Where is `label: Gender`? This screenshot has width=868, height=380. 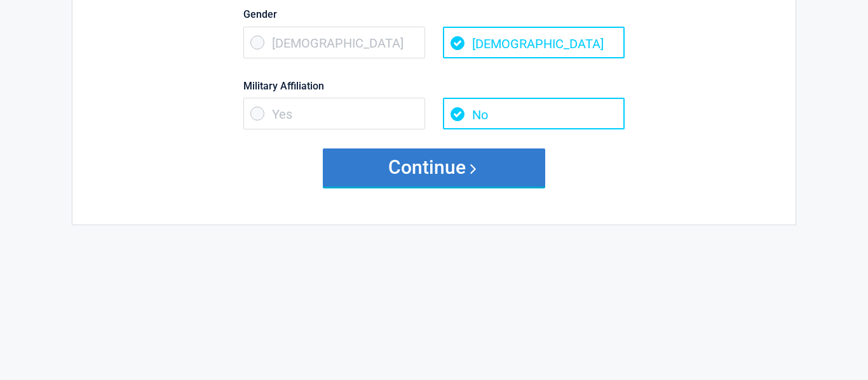 label: Gender is located at coordinates (434, 14).